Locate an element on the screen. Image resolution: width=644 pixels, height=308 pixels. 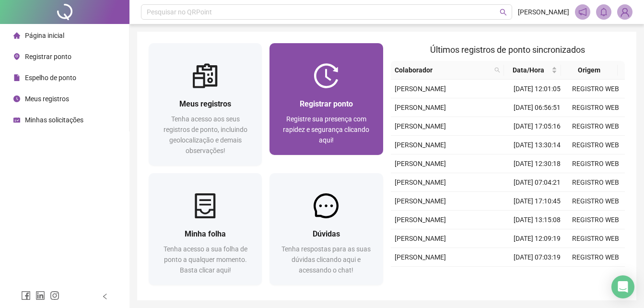
img: 89615 is located at coordinates (625, 12).